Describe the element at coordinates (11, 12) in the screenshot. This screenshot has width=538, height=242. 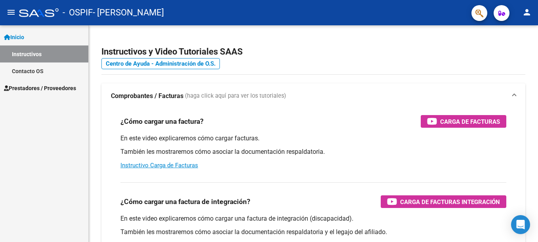
I see `mat-icon: menu` at that location.